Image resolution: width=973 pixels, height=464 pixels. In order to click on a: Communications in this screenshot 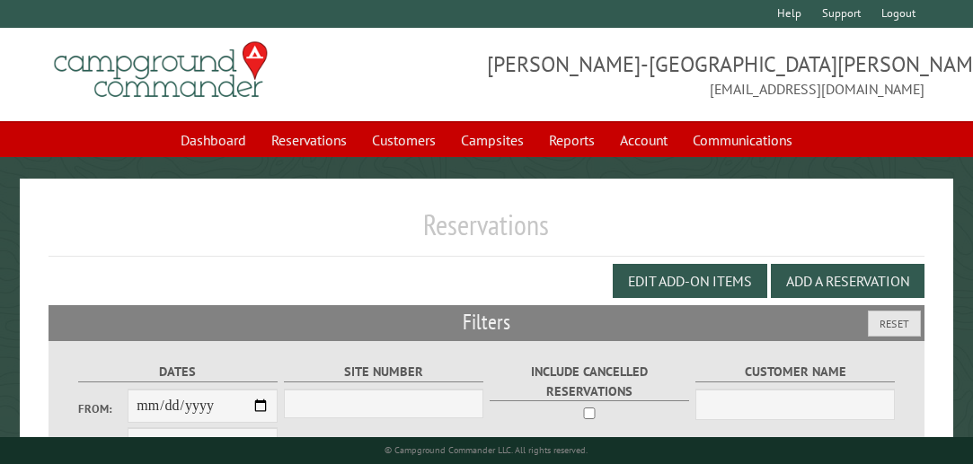, I will do `click(742, 140)`.